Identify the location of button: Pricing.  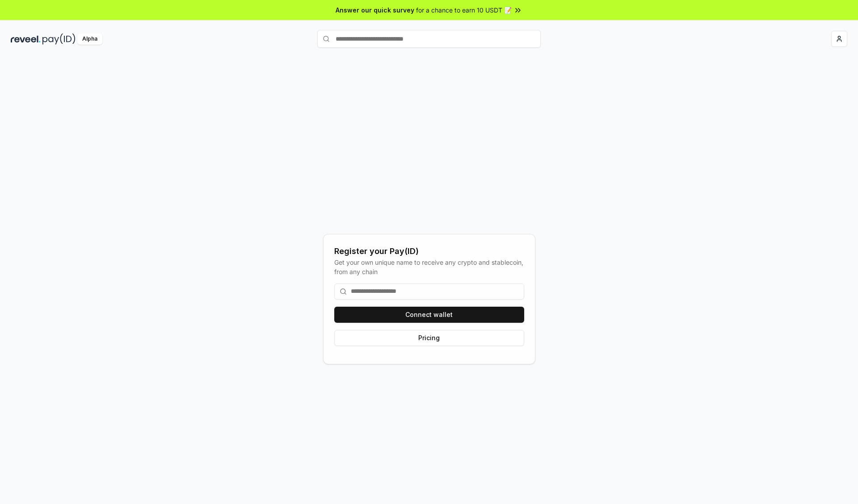
(429, 338).